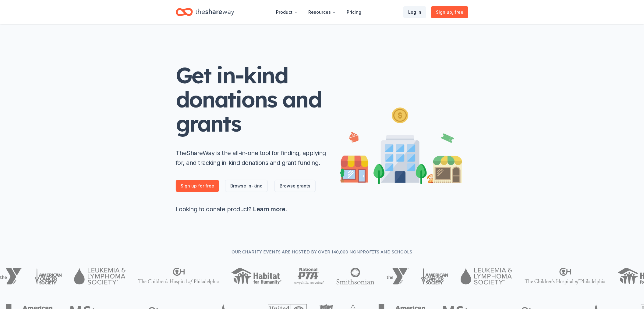  I want to click on p: TheShareWay is the all-in-one tool for finding, applying for, and tracking in-kind donations and ..., so click(252, 157).